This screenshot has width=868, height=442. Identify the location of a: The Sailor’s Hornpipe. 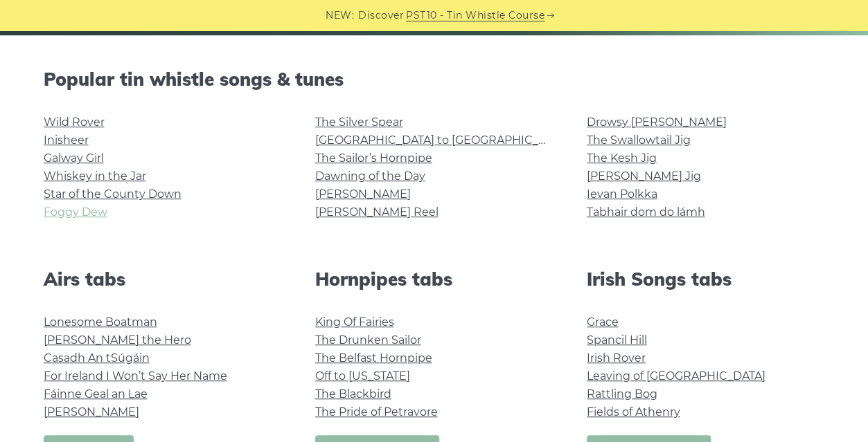
(374, 158).